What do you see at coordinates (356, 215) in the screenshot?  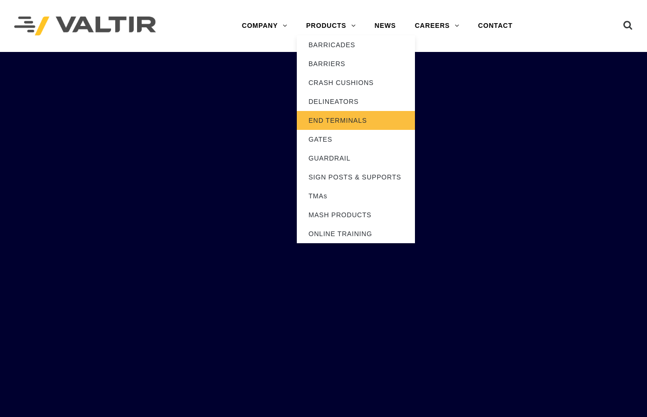 I see `a: MASH PRODUCTS` at bounding box center [356, 215].